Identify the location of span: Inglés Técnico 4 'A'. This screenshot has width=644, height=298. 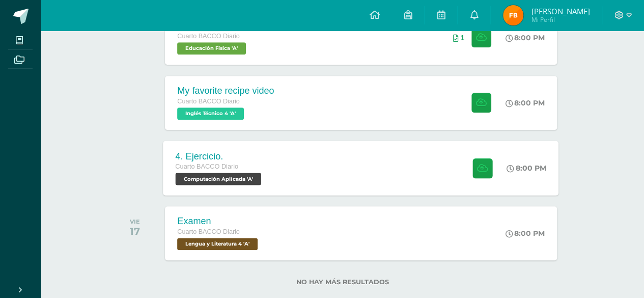
(210, 113).